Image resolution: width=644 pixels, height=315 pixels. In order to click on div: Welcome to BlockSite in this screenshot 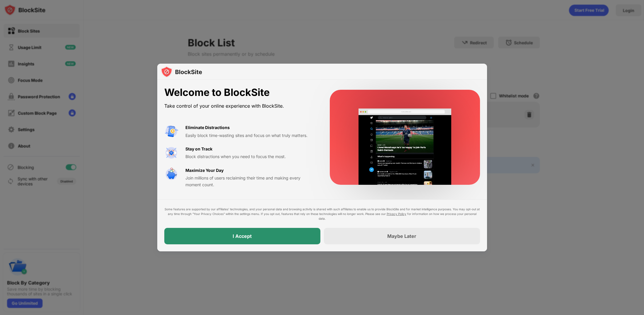, I will do `click(240, 93)`.